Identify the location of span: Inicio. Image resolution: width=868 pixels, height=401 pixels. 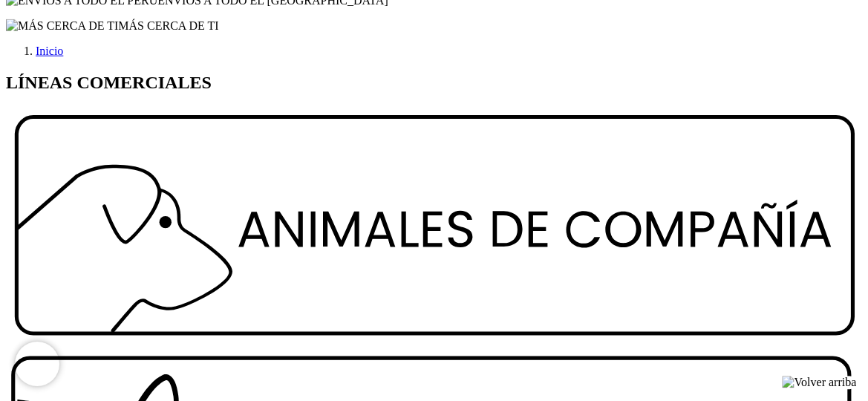
(49, 51).